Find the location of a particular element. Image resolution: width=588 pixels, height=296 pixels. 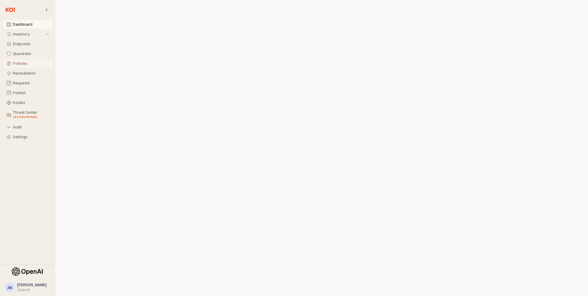

button: Koidex is located at coordinates (28, 103).